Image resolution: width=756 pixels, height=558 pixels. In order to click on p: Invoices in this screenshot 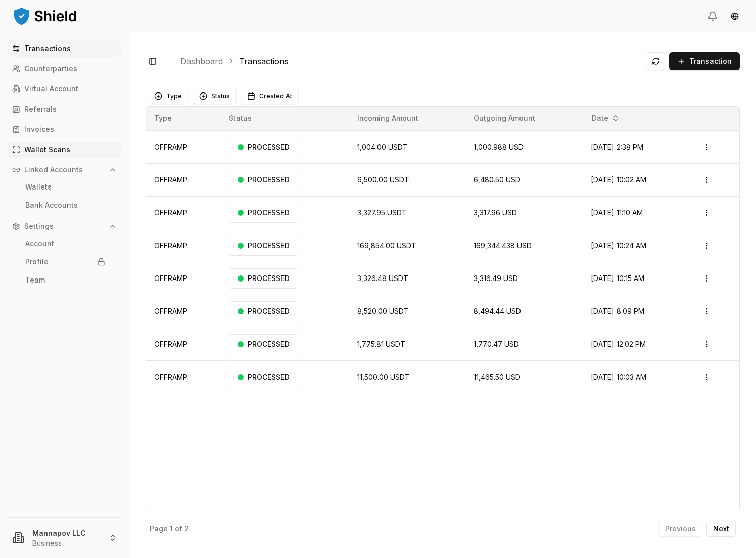, I will do `click(39, 129)`.